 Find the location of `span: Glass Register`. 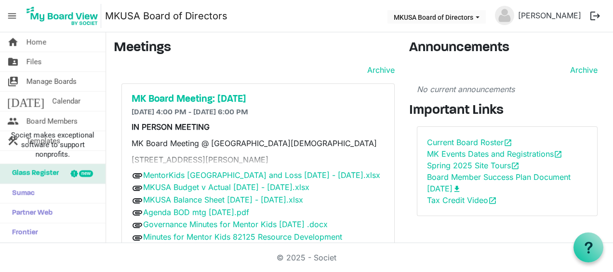

span: Glass Register is located at coordinates (33, 173).